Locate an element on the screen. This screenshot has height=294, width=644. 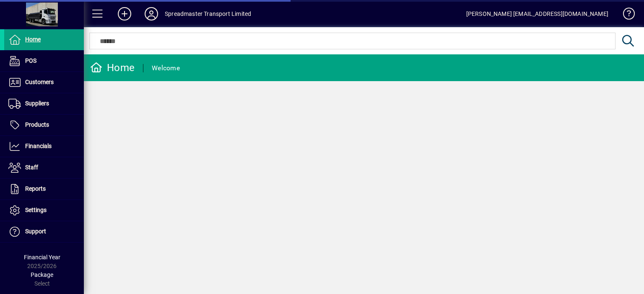
button: Profile is located at coordinates (151, 14).